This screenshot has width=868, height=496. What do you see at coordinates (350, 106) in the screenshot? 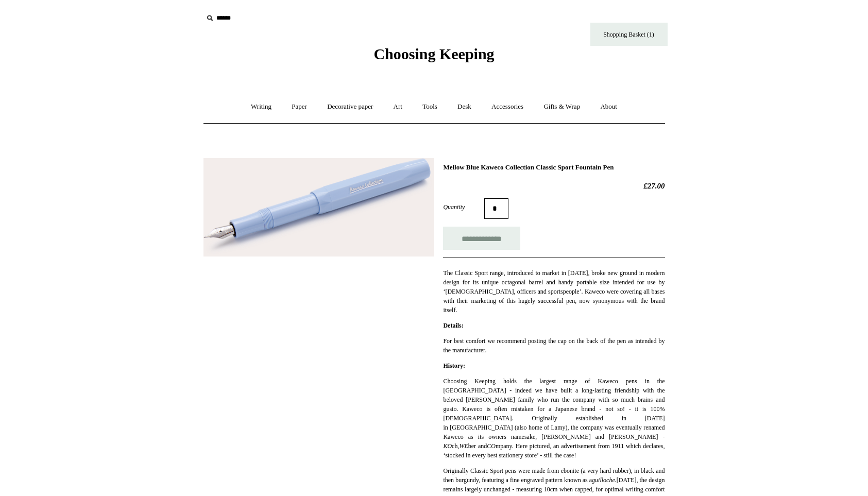
I see `a: Decorative paper` at bounding box center [350, 106].